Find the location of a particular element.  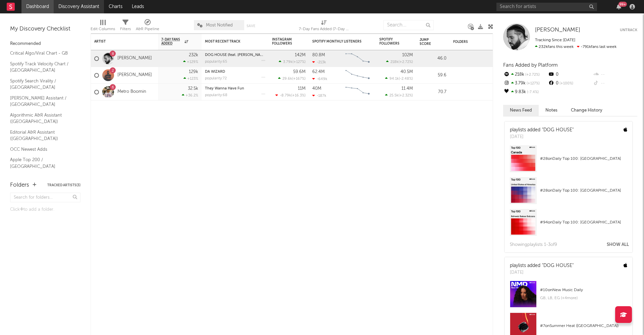

a: OCC Newest Adds is located at coordinates (42, 149).